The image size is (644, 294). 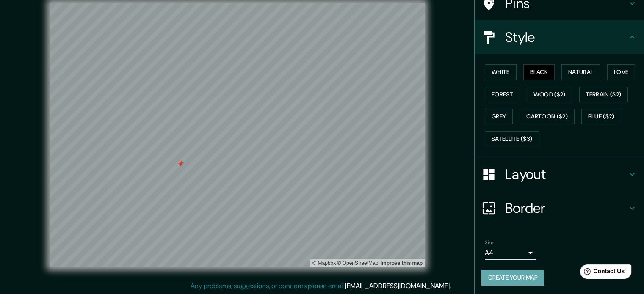 I want to click on button: Create your map, so click(x=512, y=278).